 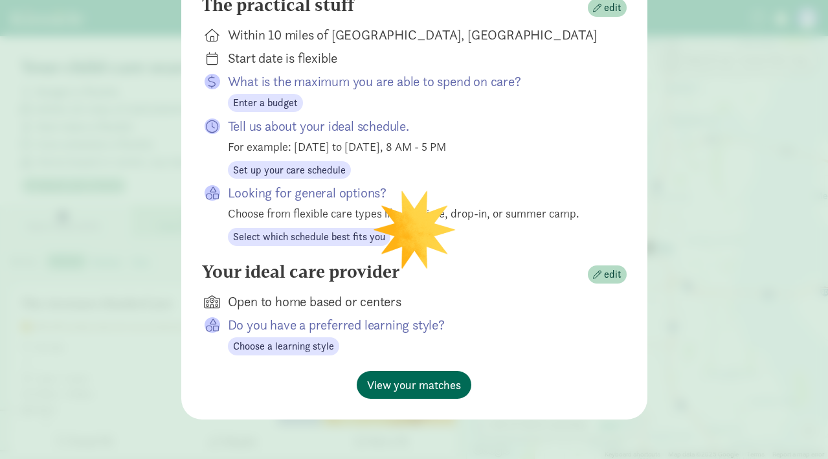 I want to click on p: Looking for general options?, so click(x=417, y=193).